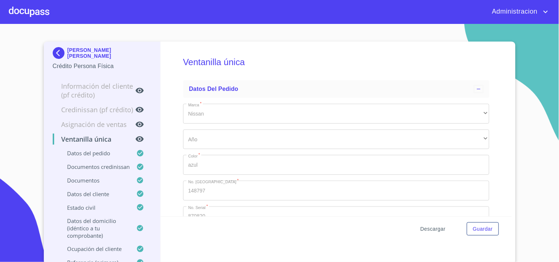  I want to click on p: Estado civil, so click(95, 208).